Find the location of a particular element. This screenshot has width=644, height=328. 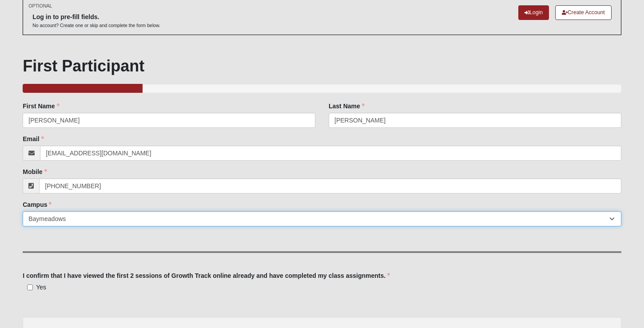

h1: First Participant is located at coordinates (322, 65).